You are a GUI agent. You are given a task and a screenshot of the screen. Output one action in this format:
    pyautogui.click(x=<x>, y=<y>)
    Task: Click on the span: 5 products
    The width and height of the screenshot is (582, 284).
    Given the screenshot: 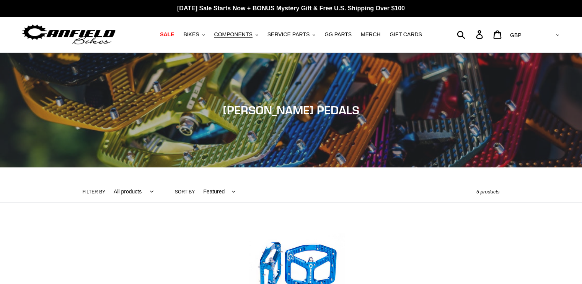 What is the action you would take?
    pyautogui.click(x=488, y=192)
    